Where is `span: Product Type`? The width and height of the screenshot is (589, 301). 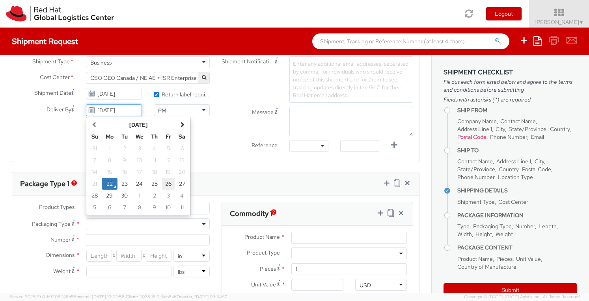
span: Product Type is located at coordinates (263, 253).